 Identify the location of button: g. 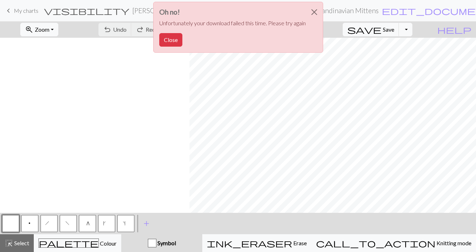
(87, 223).